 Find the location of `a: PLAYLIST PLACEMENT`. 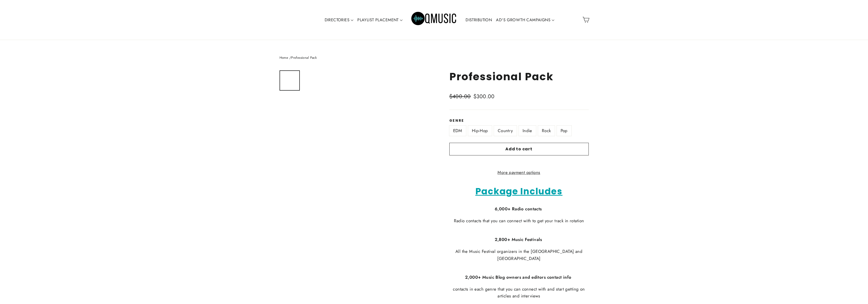

a: PLAYLIST PLACEMENT is located at coordinates (380, 20).